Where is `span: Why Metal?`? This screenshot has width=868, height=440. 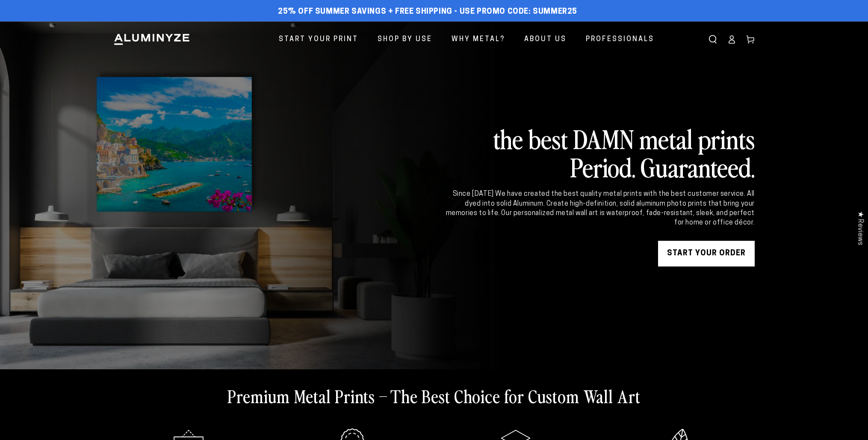 span: Why Metal? is located at coordinates (478, 40).